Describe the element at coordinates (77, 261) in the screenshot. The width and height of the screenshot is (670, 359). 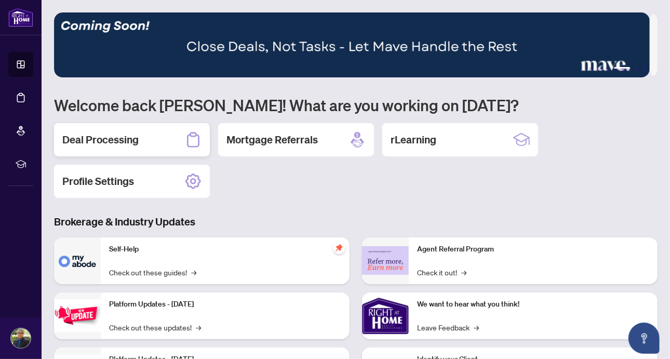
I see `img: Self-Help` at that location.